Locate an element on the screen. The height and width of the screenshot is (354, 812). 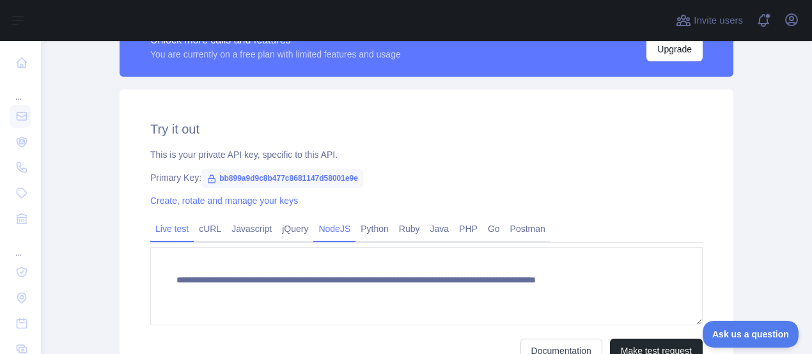
a: Go is located at coordinates (494, 229).